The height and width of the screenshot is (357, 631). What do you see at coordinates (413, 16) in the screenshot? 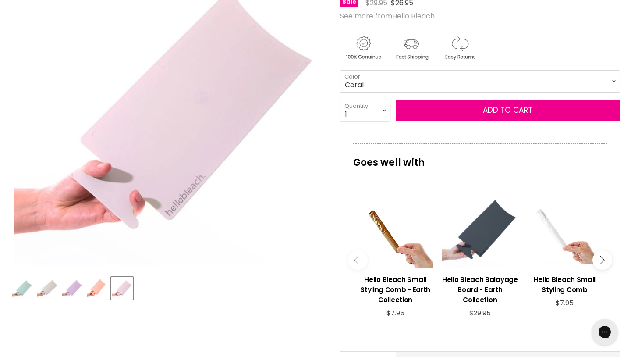
I see `a: Hello Bleach` at bounding box center [413, 16].